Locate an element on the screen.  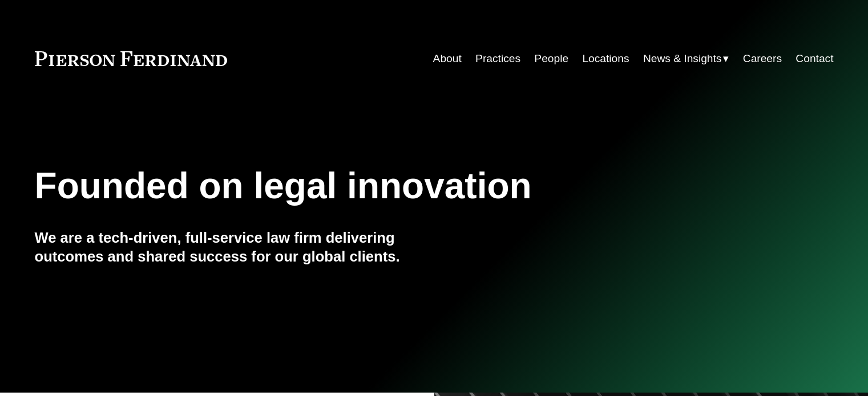
h4: We are a tech-driven, full-service law firm delivering outcomes and shared success for our global... is located at coordinates (234, 247).